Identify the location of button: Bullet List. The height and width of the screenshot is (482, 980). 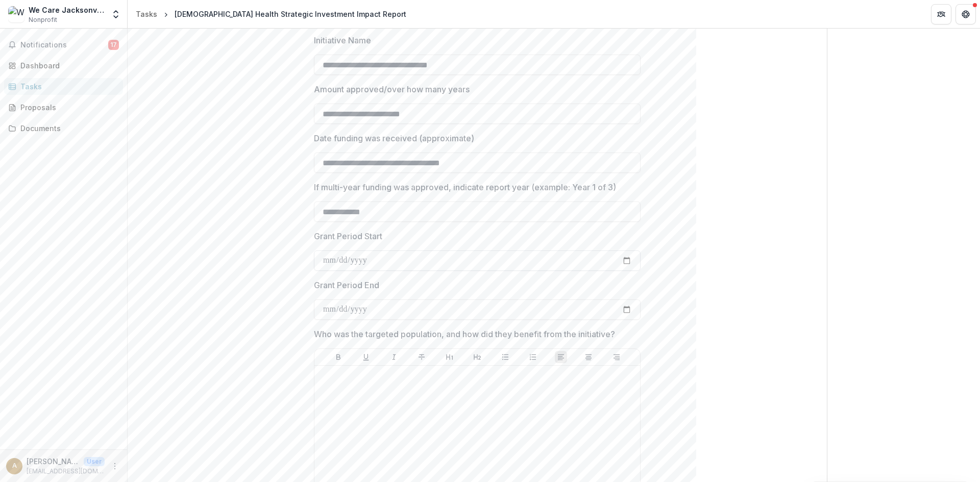
(505, 357).